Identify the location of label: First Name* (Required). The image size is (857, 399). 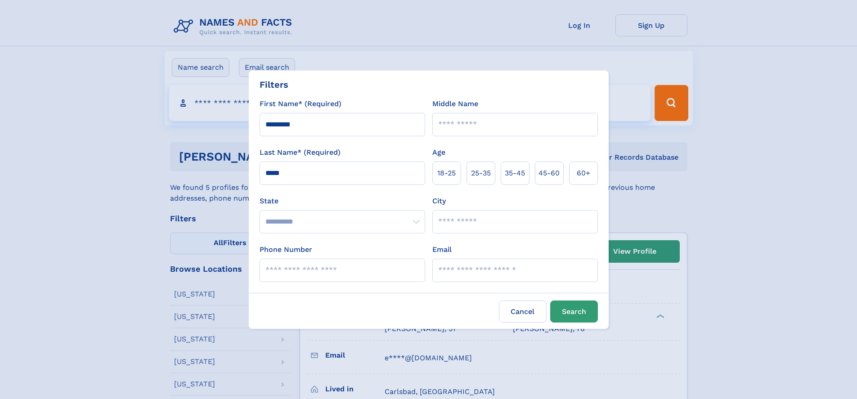
(301, 104).